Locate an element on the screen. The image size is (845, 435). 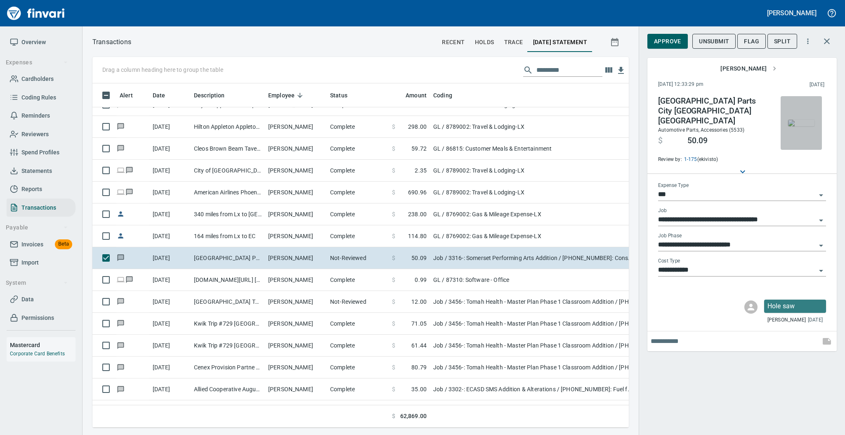
button: Flag is located at coordinates (751, 41).